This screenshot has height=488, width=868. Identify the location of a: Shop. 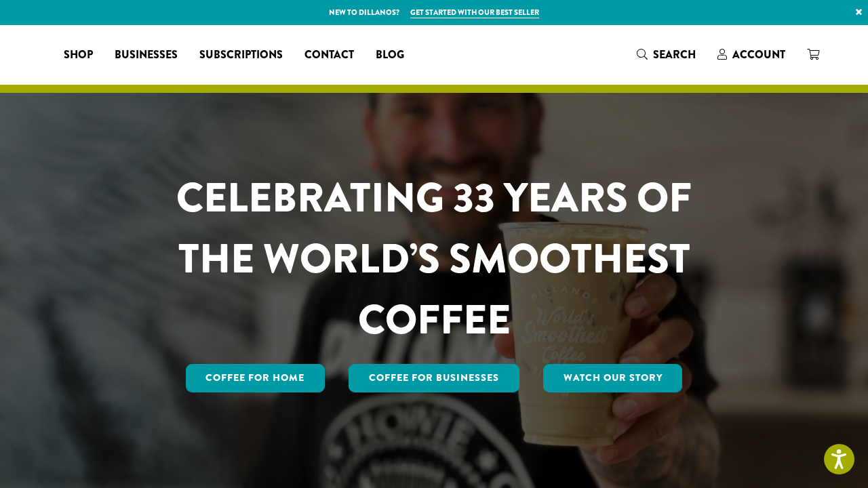
(78, 55).